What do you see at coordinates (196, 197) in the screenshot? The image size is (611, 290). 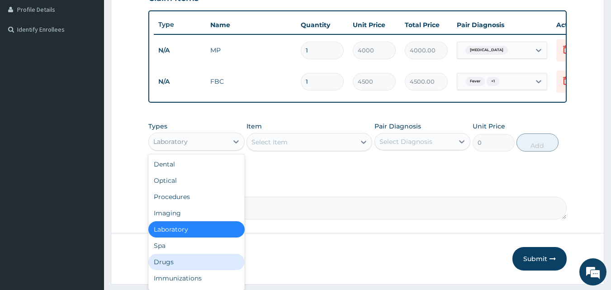 I see `div: Procedures` at bounding box center [196, 197].